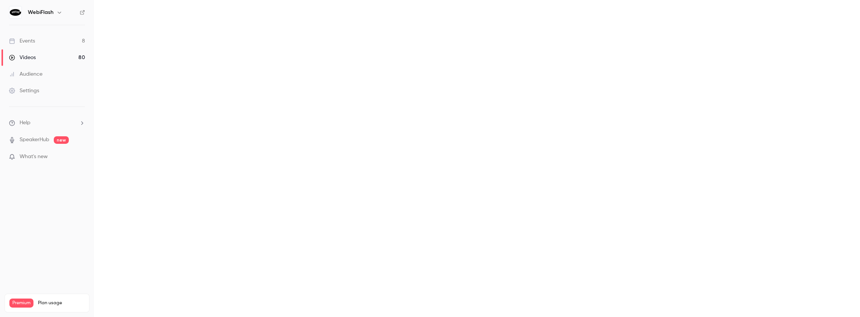  Describe the element at coordinates (22, 41) in the screenshot. I see `div: Events` at that location.